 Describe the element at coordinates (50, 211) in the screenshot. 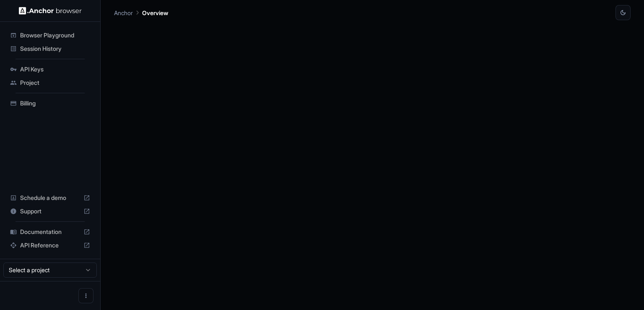

I see `span: Support` at that location.